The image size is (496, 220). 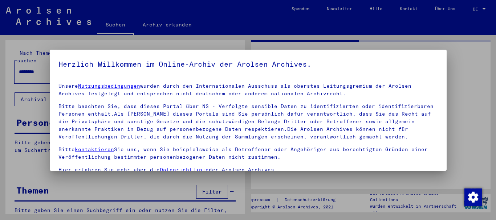 I want to click on h5: Herzlich Willkommen im Online-Archiv der Arolsen Archives., so click(x=248, y=64).